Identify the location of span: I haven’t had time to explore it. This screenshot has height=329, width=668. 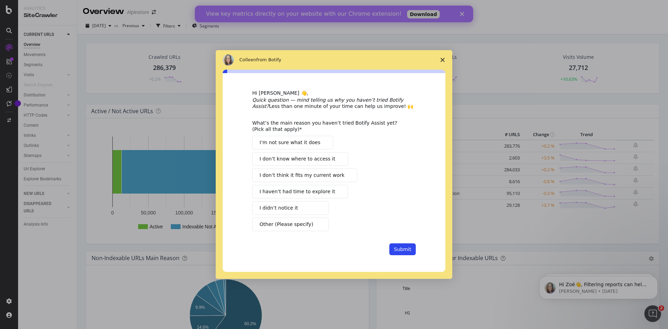
(297, 191).